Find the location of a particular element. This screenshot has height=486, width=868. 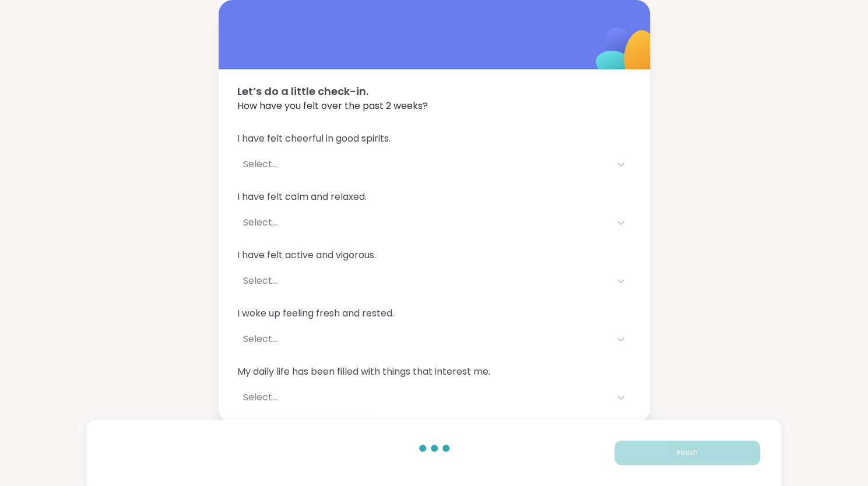

span: I have felt active and vigorous. is located at coordinates (434, 255).